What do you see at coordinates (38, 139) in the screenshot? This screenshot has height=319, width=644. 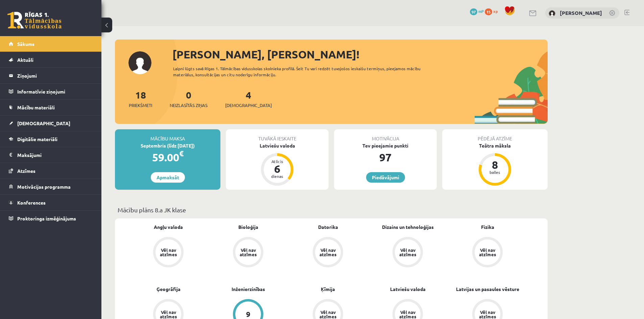 I see `span: Digitālie materiāli` at bounding box center [38, 139].